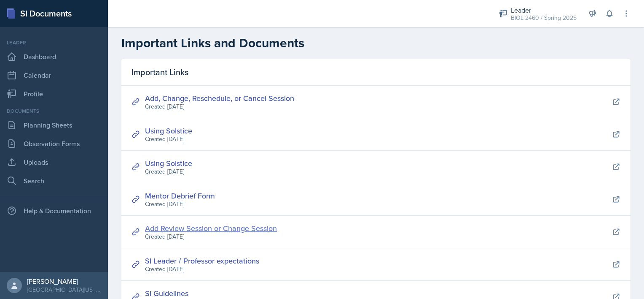  Describe the element at coordinates (376, 43) in the screenshot. I see `h2: Important Links and Documents` at that location.